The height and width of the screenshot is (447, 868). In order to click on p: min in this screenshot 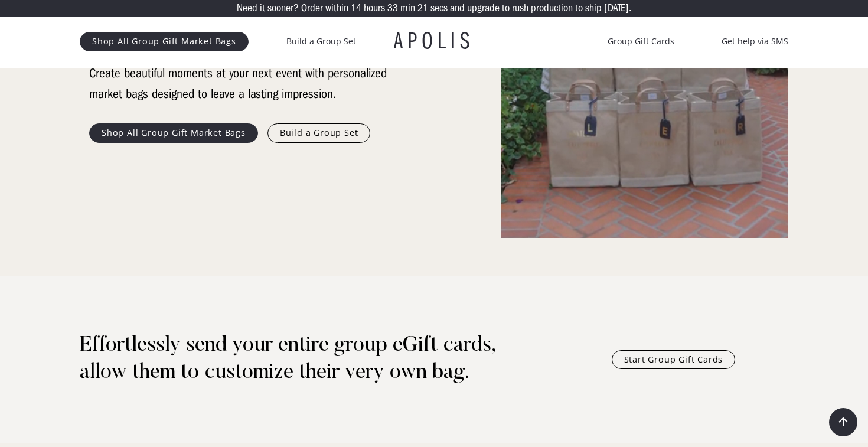, I will do `click(407, 8)`.